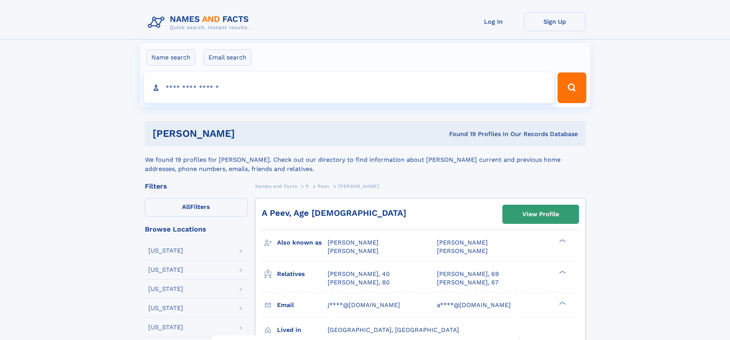 Image resolution: width=730 pixels, height=340 pixels. What do you see at coordinates (349, 88) in the screenshot?
I see `input: search input` at bounding box center [349, 88].